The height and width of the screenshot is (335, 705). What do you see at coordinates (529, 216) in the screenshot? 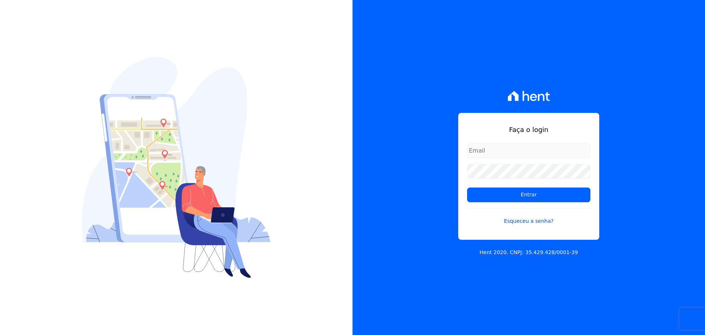
I see `a: Esqueceu a senha?` at bounding box center [529, 216].